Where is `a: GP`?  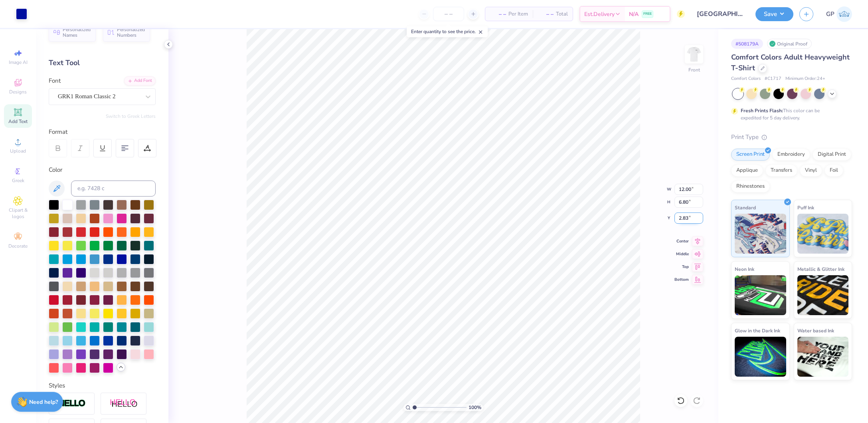 a: GP is located at coordinates (839, 14).